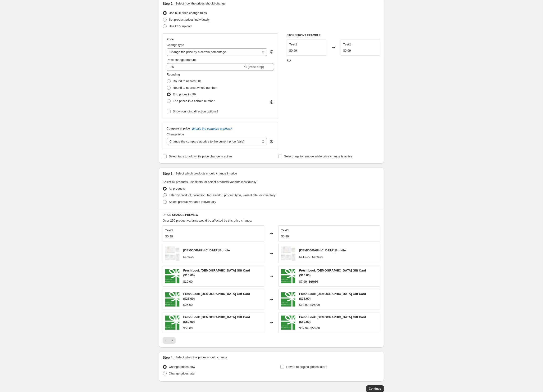 This screenshot has height=392, width=543. I want to click on span: Select tags to add while price change is active, so click(200, 156).